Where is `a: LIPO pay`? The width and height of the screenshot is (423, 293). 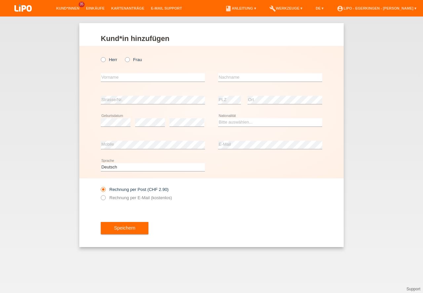 a: LIPO pay is located at coordinates (23, 16).